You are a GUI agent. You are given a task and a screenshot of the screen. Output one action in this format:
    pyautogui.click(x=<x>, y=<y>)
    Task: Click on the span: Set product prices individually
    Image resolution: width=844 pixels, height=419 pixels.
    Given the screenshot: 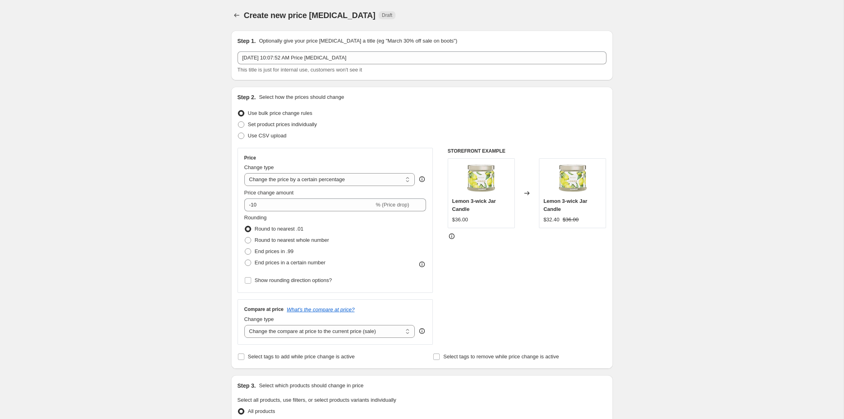 What is the action you would take?
    pyautogui.click(x=282, y=124)
    